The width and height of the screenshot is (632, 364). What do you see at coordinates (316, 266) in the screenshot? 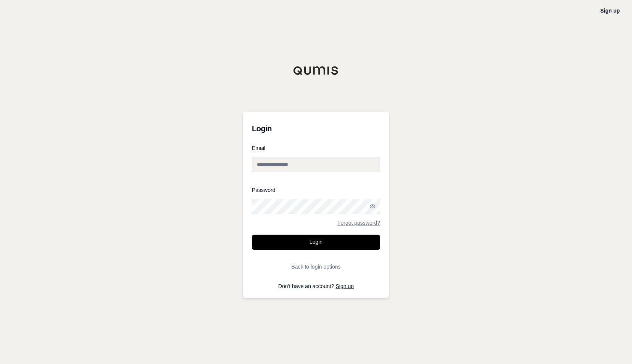
I see `button: Back to login options` at bounding box center [316, 266].